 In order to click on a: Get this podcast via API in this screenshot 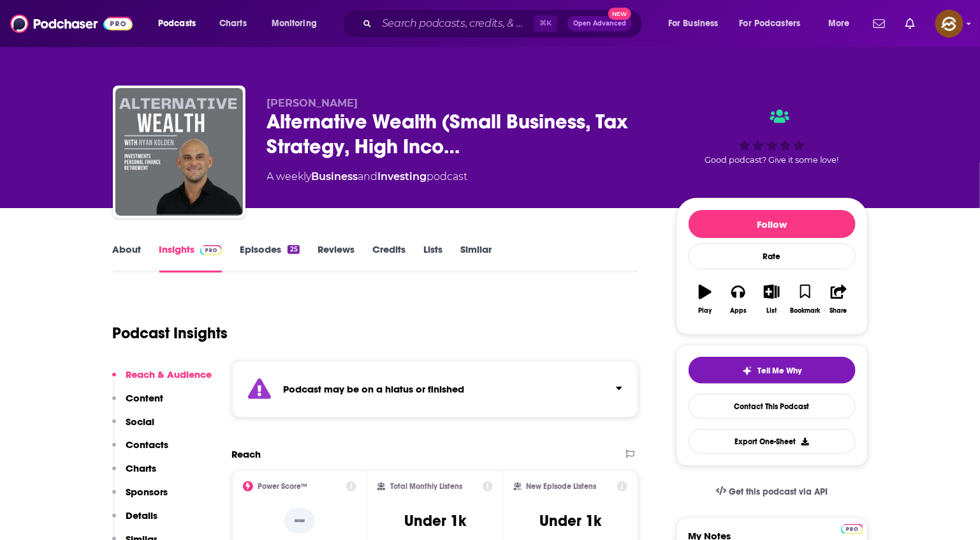, I will do `click(773, 491)`.